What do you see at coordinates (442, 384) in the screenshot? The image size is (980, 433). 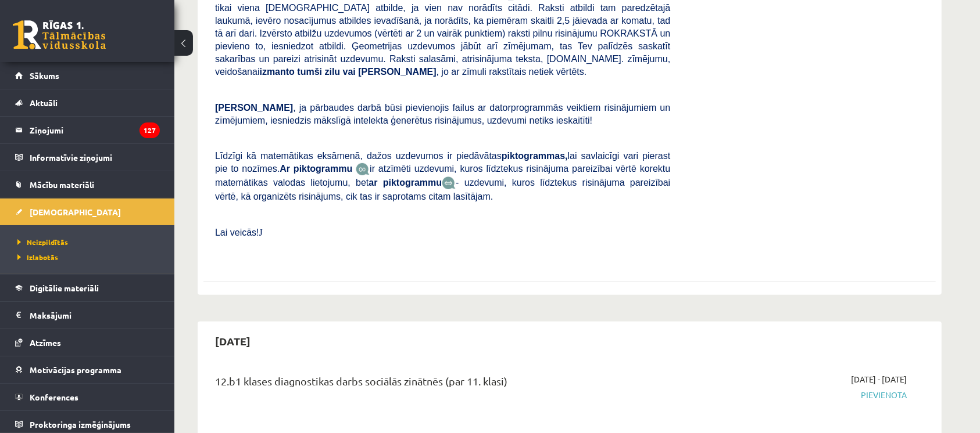 I see `div: 12.b1 klases diagnostikas darbs sociālās zinātnēs (par 11. klasi)` at bounding box center [442, 384].